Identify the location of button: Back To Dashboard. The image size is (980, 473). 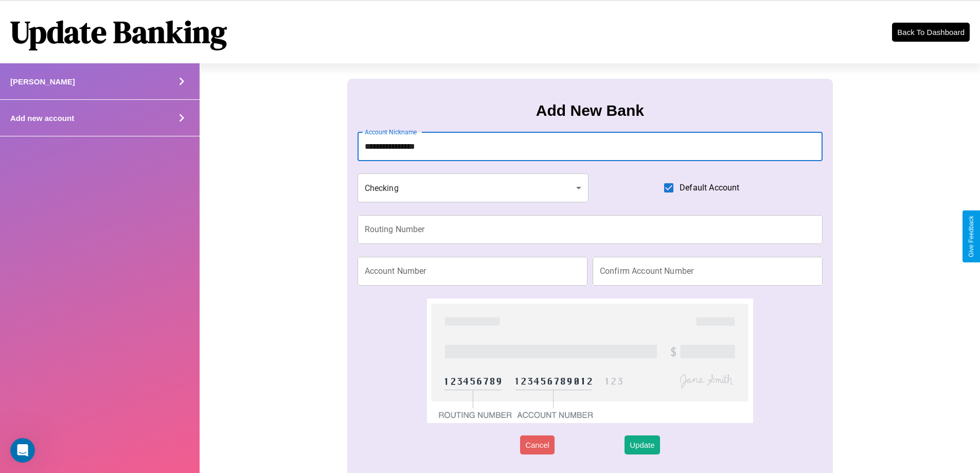
(930, 32).